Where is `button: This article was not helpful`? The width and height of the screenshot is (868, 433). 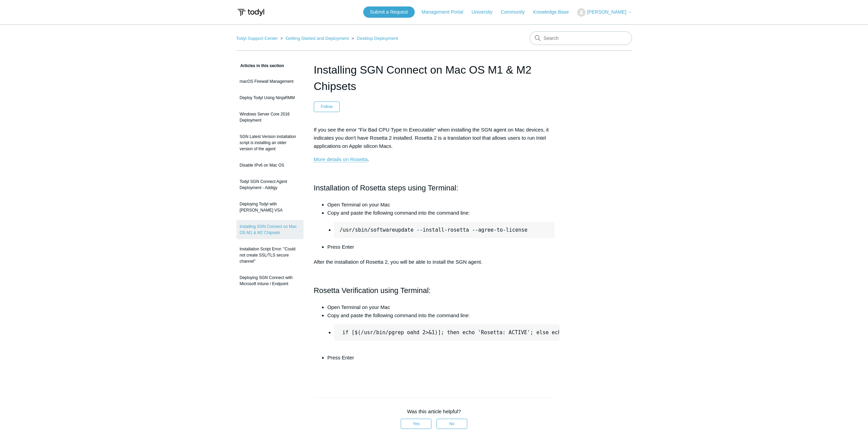
button: This article was not helpful is located at coordinates (452, 424).